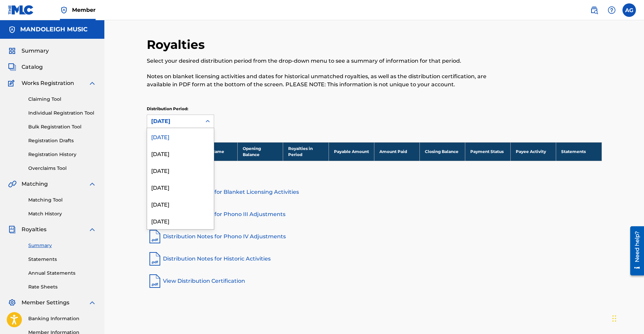 Image resolution: width=644 pixels, height=334 pixels. I want to click on span: Royalties, so click(34, 229).